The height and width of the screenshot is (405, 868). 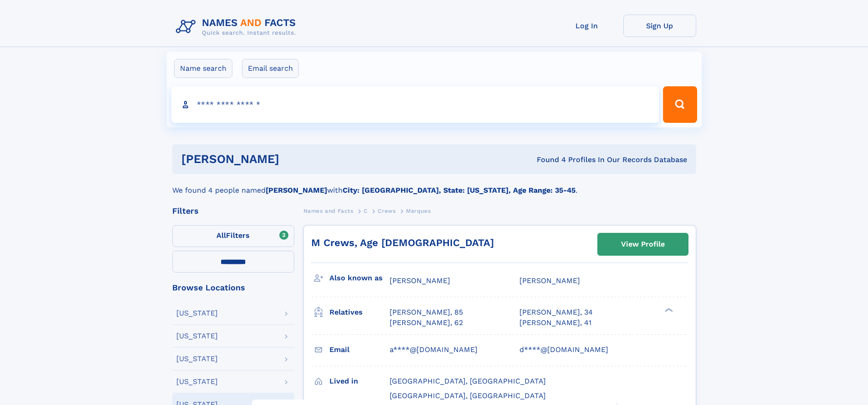 What do you see at coordinates (233, 211) in the screenshot?
I see `div: Filters` at bounding box center [233, 211].